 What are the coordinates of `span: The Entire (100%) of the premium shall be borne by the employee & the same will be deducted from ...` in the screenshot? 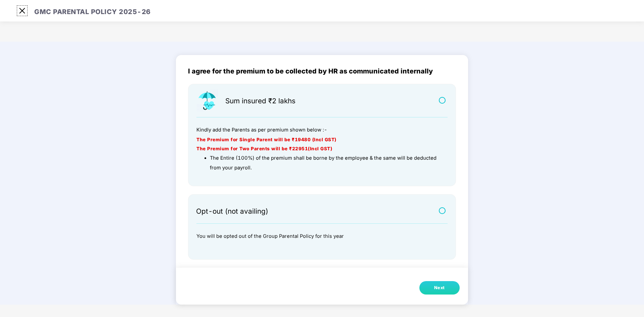 It's located at (323, 163).